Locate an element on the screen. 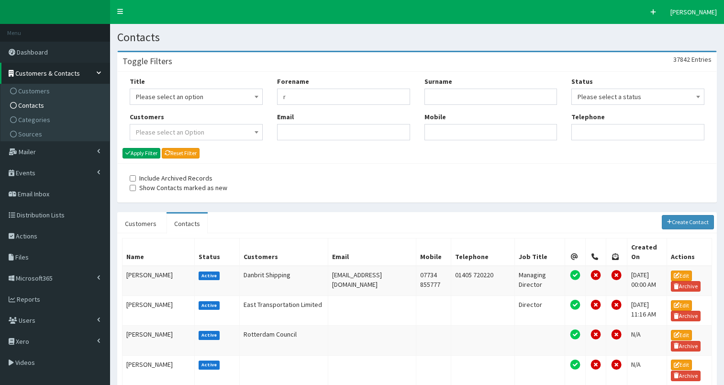 The width and height of the screenshot is (724, 385). th: Email Permission is located at coordinates (575, 252).